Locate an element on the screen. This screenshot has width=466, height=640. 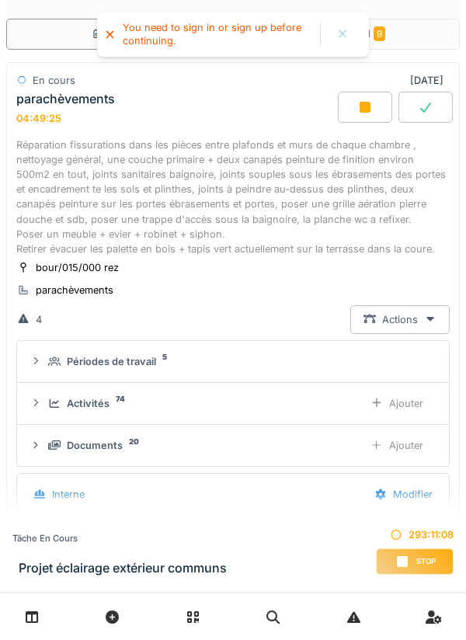
div: Périodes de travail is located at coordinates (111, 361).